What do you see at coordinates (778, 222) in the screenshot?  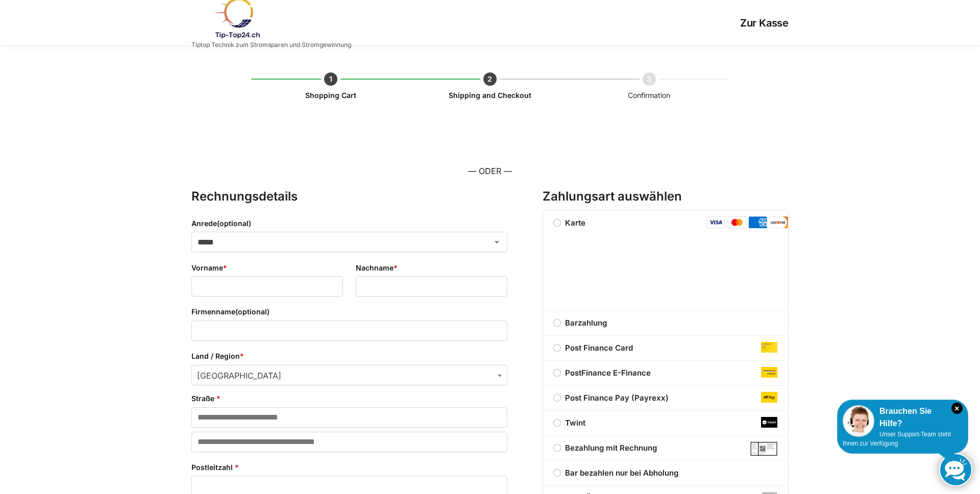 I see `img: discover` at bounding box center [778, 222].